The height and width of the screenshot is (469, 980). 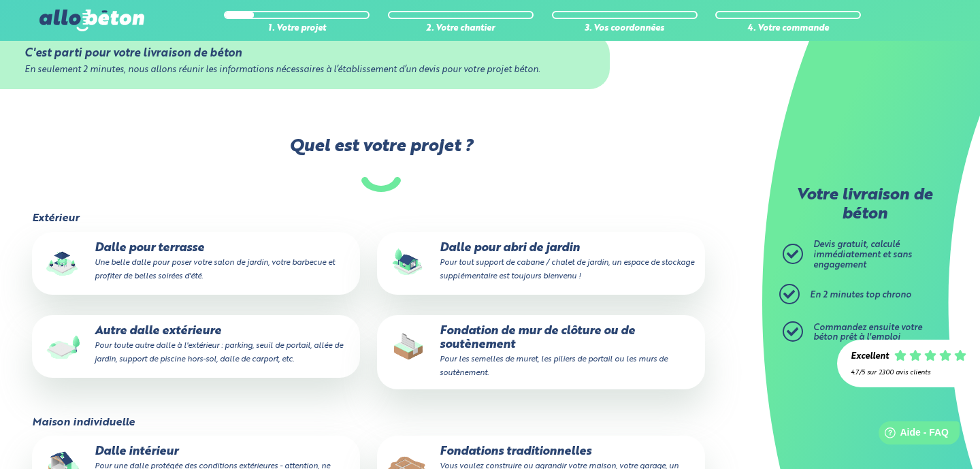 I want to click on p: Autre dalle extérieure, so click(x=196, y=345).